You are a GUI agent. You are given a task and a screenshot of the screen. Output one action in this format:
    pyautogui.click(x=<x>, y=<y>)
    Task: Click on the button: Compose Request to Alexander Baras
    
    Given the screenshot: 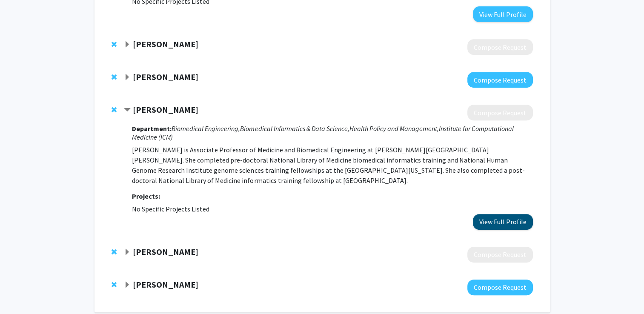 What is the action you would take?
    pyautogui.click(x=500, y=80)
    